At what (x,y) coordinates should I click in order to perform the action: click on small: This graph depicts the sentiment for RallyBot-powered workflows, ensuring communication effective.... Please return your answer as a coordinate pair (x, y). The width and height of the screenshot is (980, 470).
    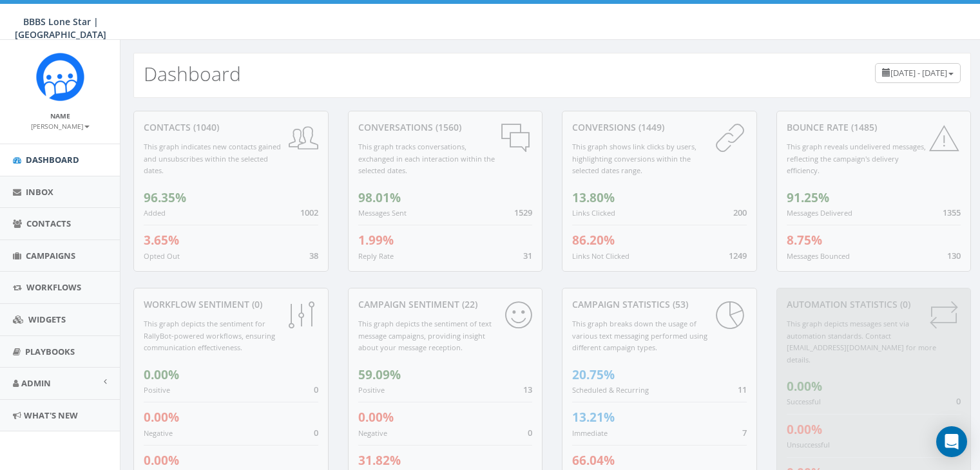
    Looking at the image, I should click on (209, 336).